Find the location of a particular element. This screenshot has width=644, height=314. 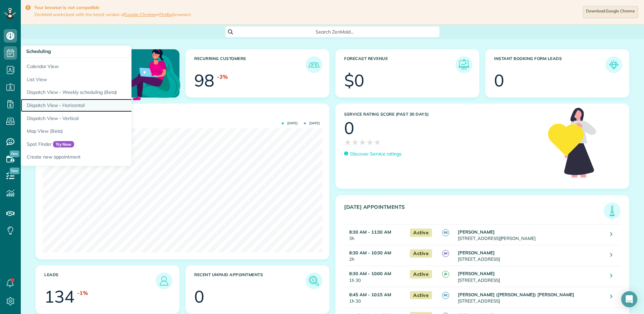

h3: Recurring Customers is located at coordinates (250, 65).